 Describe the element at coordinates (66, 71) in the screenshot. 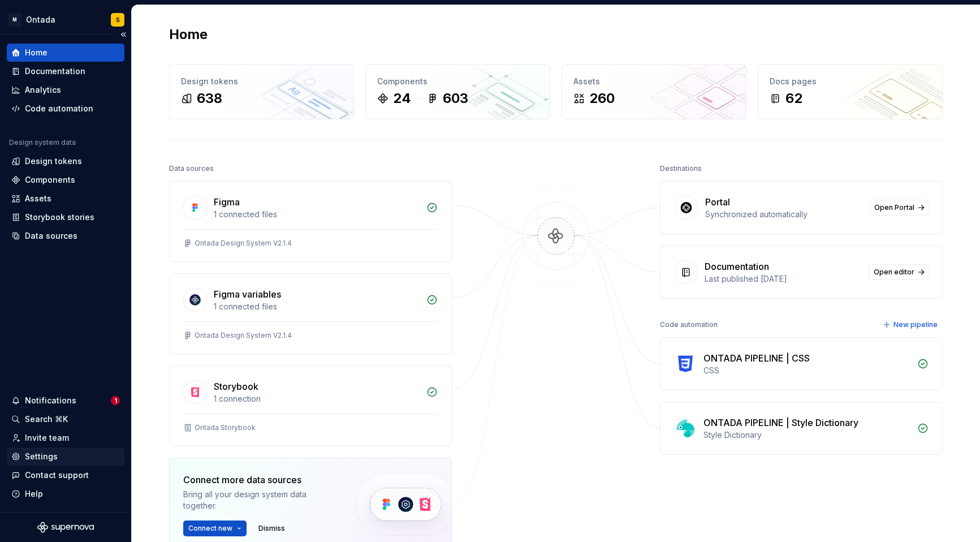

I see `a: Documentation` at that location.